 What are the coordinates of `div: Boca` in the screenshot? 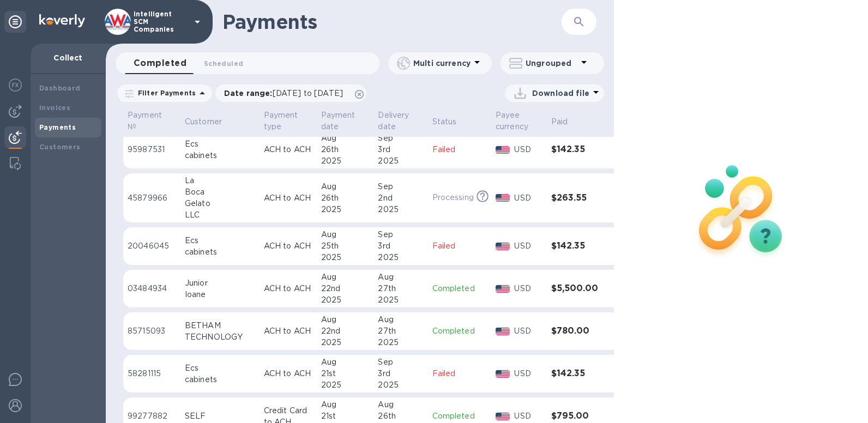 It's located at (219, 192).